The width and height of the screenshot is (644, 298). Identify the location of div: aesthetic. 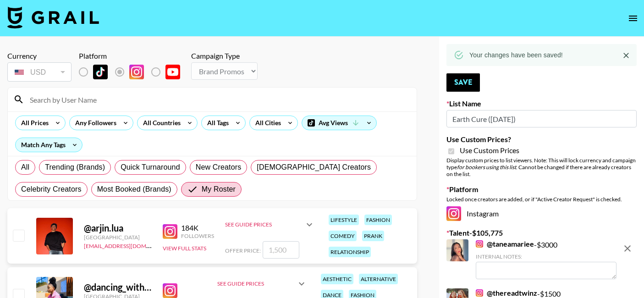
(336, 279).